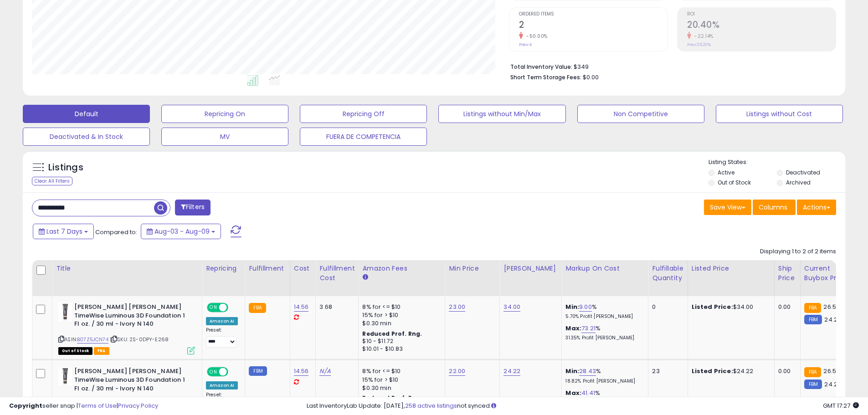 The height and width of the screenshot is (415, 868). I want to click on li: $349, so click(670, 66).